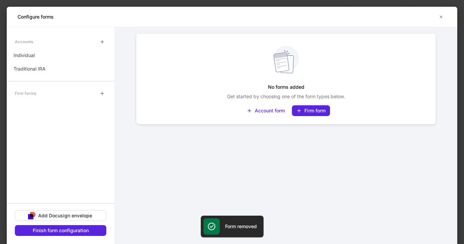  Describe the element at coordinates (60, 55) in the screenshot. I see `a: Individual` at that location.